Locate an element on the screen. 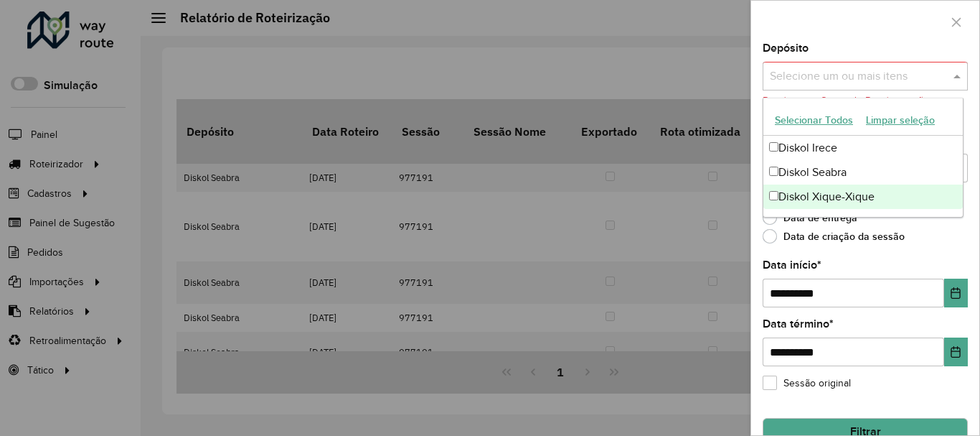  ng-dropdown-panel: Options list is located at coordinates (863, 157).